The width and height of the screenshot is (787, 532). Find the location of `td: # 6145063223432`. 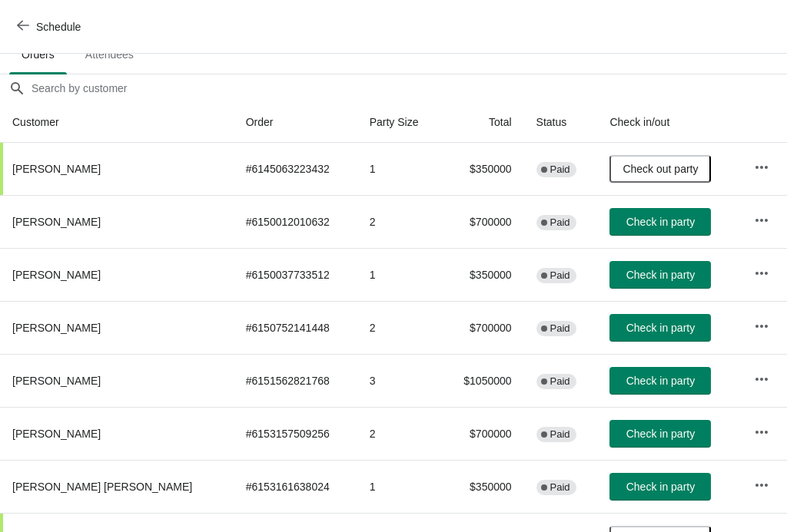

td: # 6145063223432 is located at coordinates (295, 169).